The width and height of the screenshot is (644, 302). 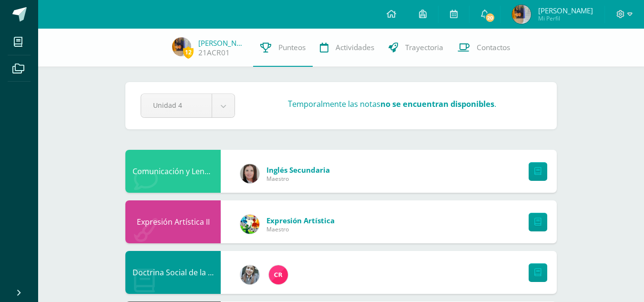 I want to click on h3: Temporalmente las notas ., so click(x=392, y=104).